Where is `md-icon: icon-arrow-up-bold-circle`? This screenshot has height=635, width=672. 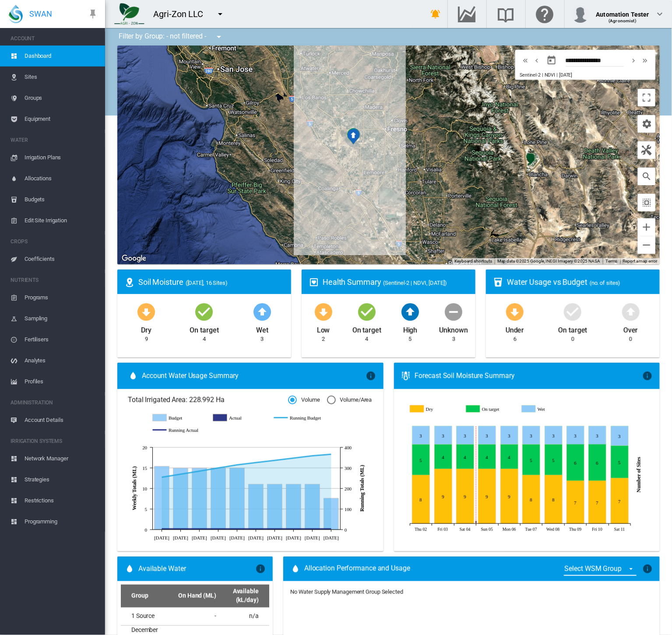
md-icon: icon-arrow-up-bold-circle is located at coordinates (631, 312).